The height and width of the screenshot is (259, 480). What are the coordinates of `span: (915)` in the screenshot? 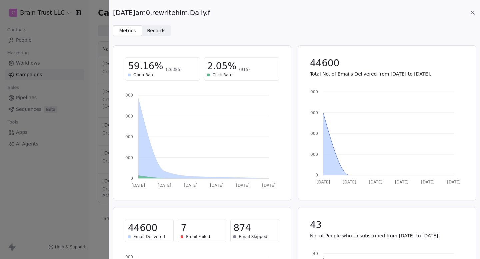 It's located at (244, 70).